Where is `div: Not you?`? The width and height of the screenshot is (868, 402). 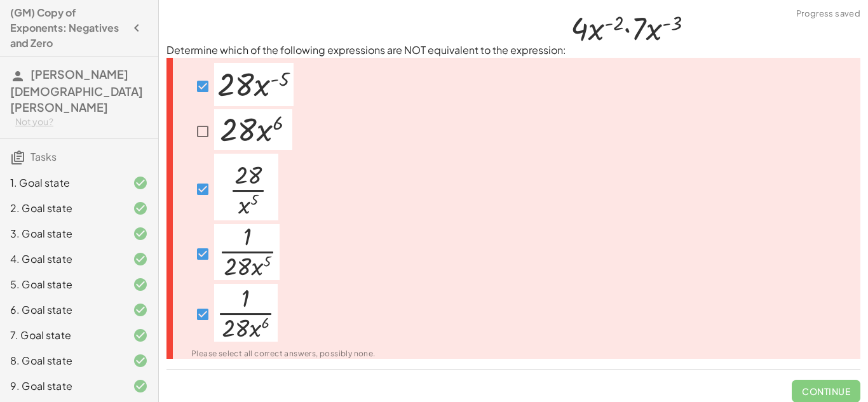
div: Not you? is located at coordinates (81, 122).